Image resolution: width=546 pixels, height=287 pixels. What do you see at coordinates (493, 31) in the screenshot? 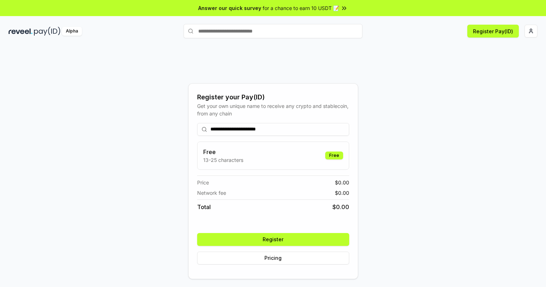
I see `button: Register Pay(ID)` at bounding box center [493, 31].